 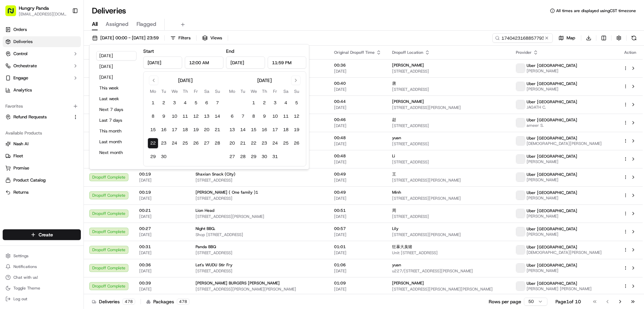 I want to click on button: Filters, so click(x=180, y=38).